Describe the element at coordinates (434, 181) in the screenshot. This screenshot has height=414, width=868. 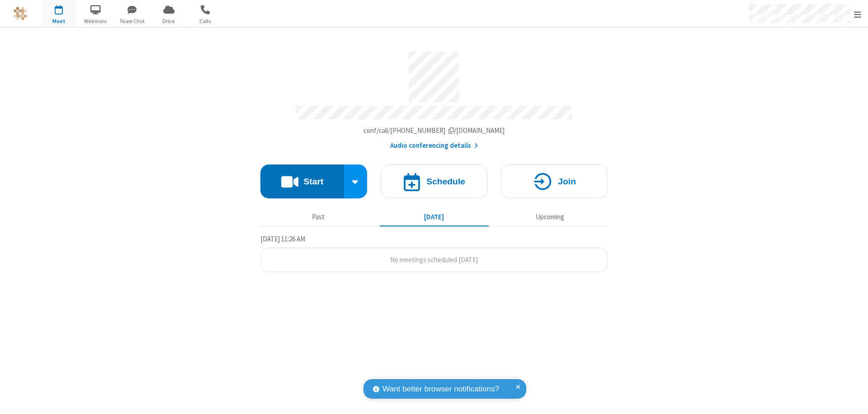
I see `button: Schedule` at that location.